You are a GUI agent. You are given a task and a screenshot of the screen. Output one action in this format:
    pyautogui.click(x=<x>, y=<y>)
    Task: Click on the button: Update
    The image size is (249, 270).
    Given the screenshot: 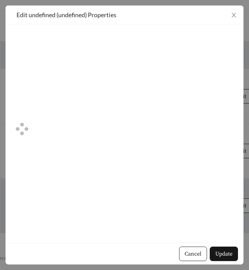 What is the action you would take?
    pyautogui.click(x=224, y=254)
    